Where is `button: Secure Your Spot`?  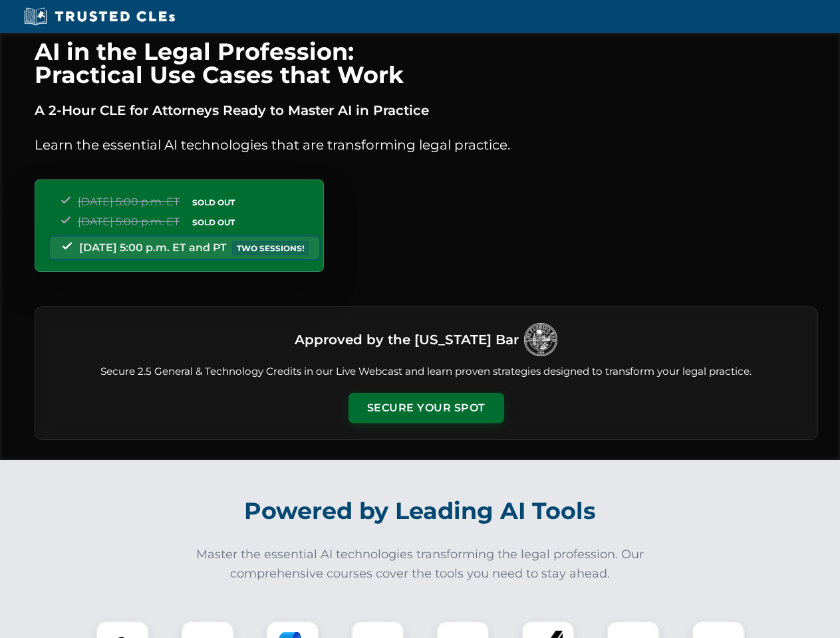 button: Secure Your Spot is located at coordinates (426, 408).